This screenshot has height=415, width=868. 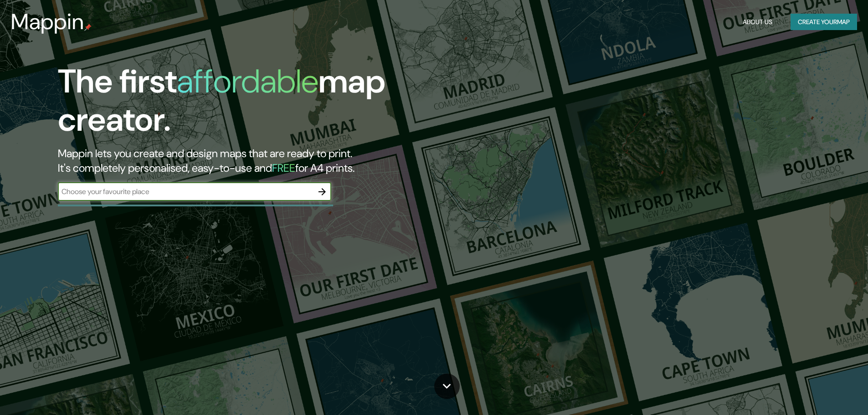 I want to click on input: Choose your favourite place, so click(x=185, y=192).